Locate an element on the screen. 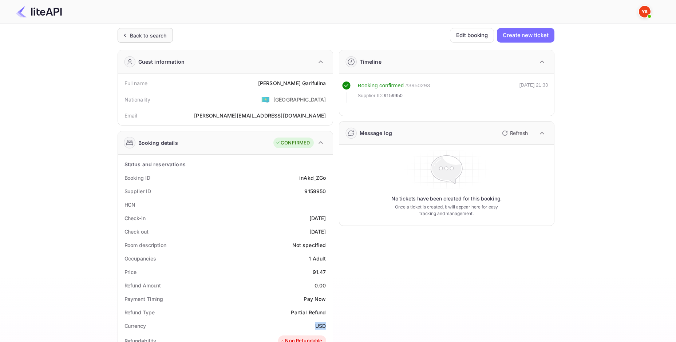  img: LiteAPI Logo is located at coordinates (39, 12).